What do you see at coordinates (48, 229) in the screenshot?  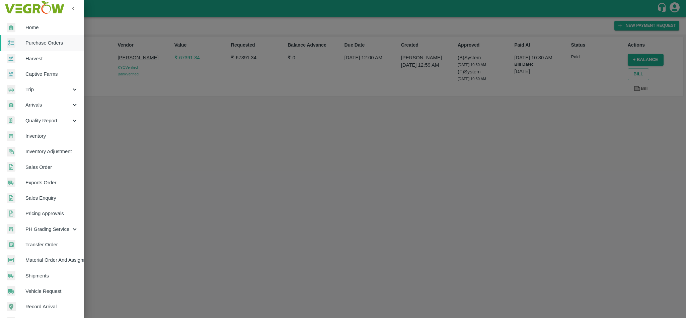 I see `span: PH Grading Service` at bounding box center [48, 229].